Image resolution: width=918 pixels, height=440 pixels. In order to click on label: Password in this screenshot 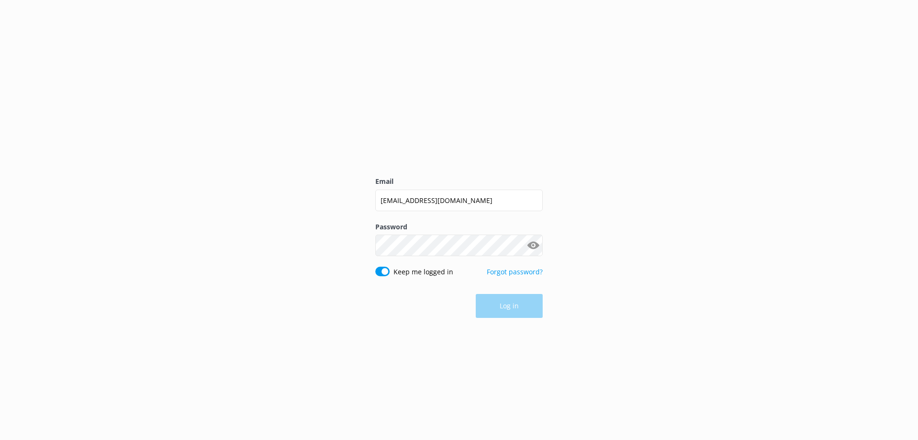, I will do `click(459, 227)`.